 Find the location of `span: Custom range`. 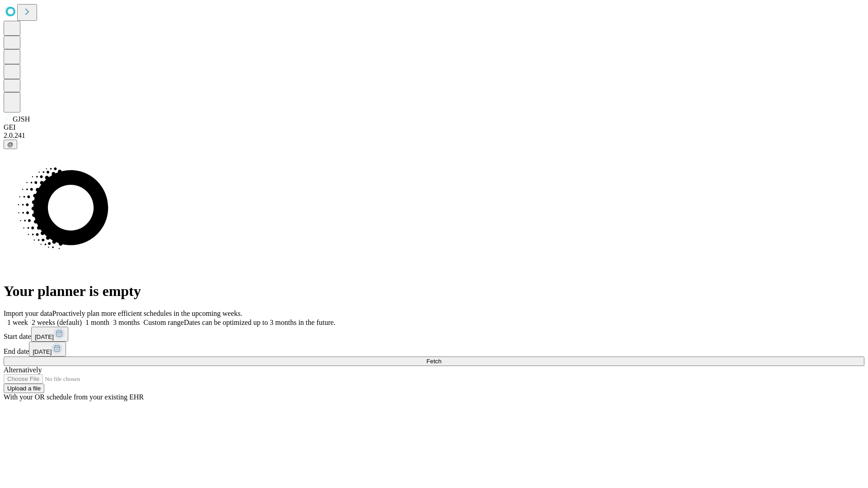

span: Custom range is located at coordinates (163, 322).